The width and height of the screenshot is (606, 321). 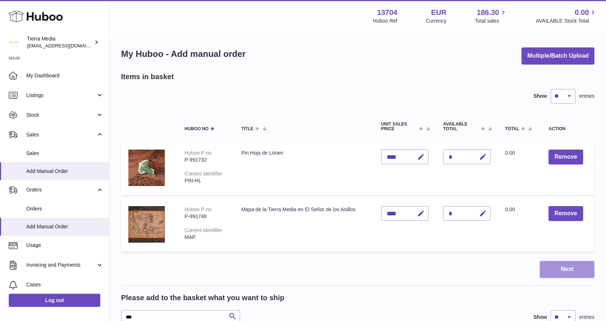 What do you see at coordinates (488, 12) in the screenshot?
I see `span: 186.30` at bounding box center [488, 12].